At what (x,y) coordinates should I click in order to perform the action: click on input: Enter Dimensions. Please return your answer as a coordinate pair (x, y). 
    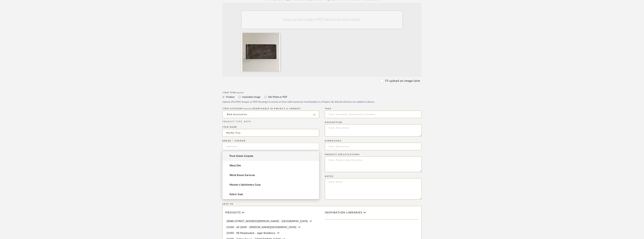
    Looking at the image, I should click on (373, 146).